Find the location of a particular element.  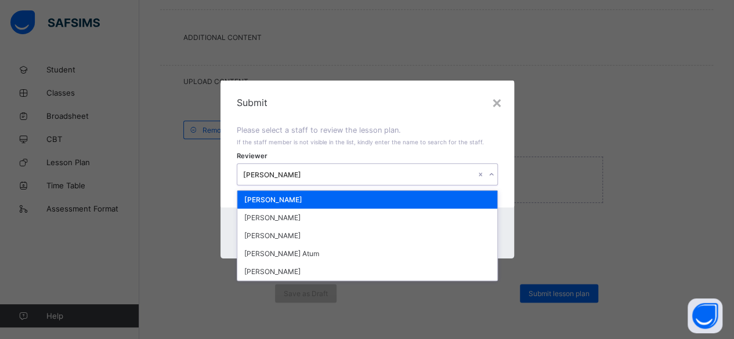

button: Open asap is located at coordinates (705, 316).